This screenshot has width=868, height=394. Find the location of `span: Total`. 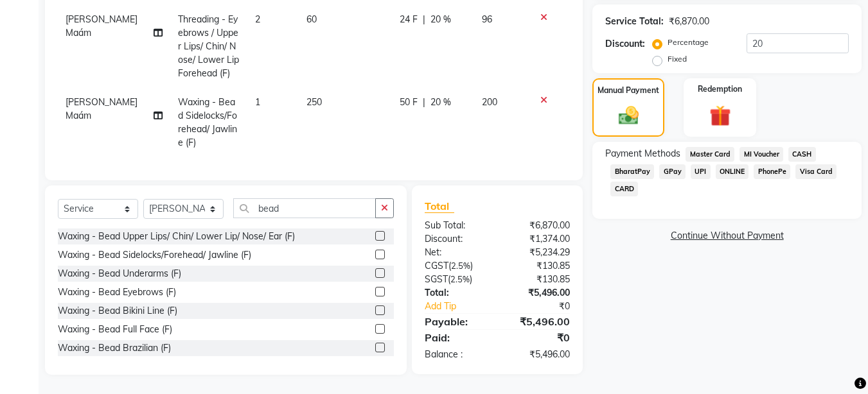

span: Total is located at coordinates (439, 206).